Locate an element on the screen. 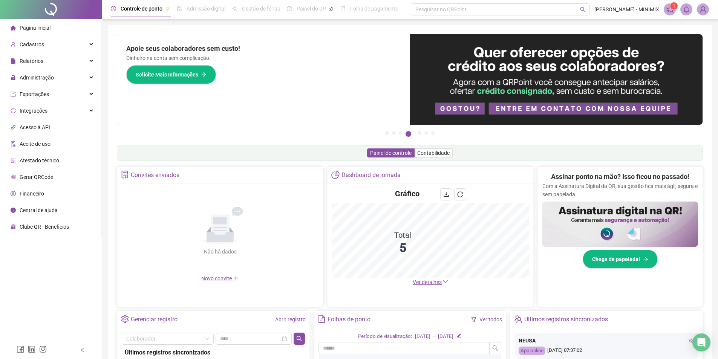 The width and height of the screenshot is (718, 359). span: Administração is located at coordinates (37, 78).